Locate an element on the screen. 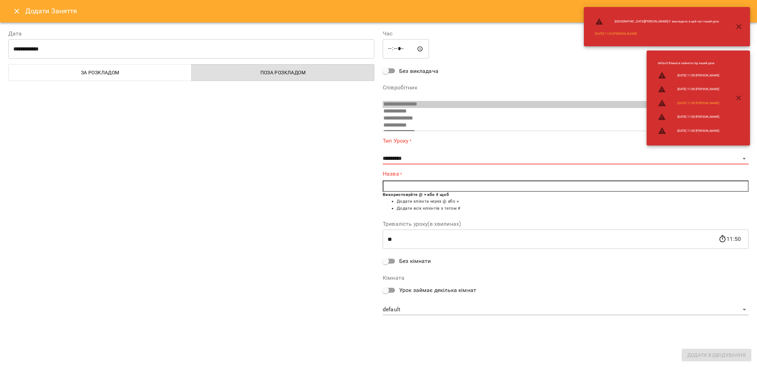  span: За розкладом is located at coordinates (100, 73).